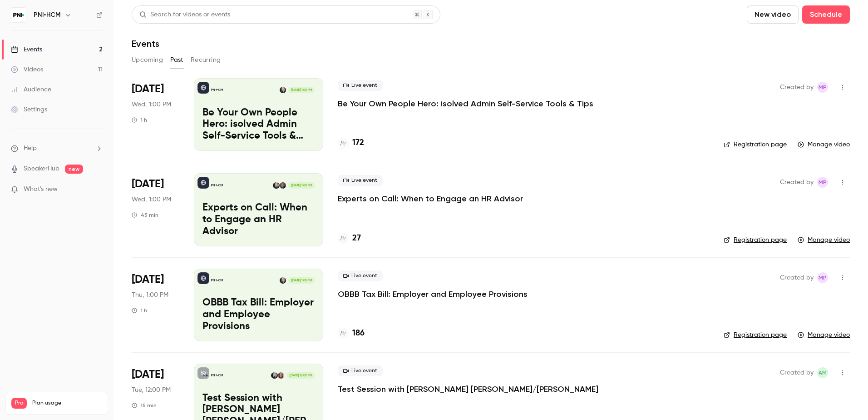  I want to click on span: Tue, 12:00 PM, so click(151, 389).